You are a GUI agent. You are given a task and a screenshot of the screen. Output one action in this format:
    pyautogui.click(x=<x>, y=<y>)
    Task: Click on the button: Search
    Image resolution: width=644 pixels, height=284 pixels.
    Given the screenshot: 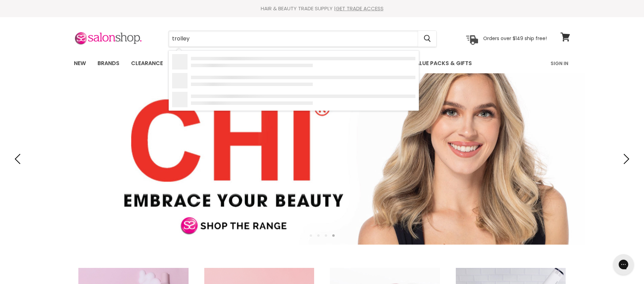 What is the action you would take?
    pyautogui.click(x=427, y=39)
    